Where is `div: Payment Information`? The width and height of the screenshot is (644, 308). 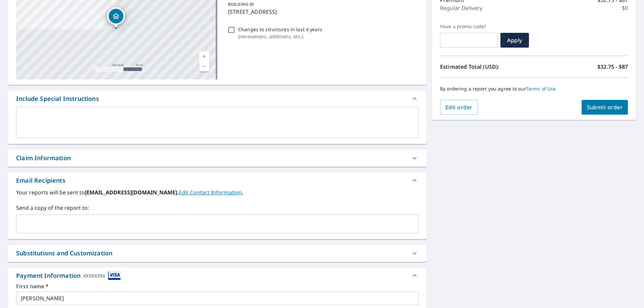
div: Payment Information is located at coordinates (68, 275).